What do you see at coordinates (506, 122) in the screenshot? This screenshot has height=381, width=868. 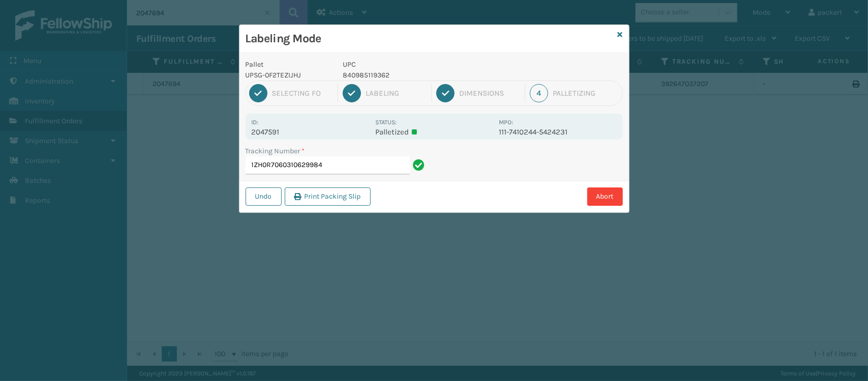 I see `label: MPO:` at bounding box center [506, 122].